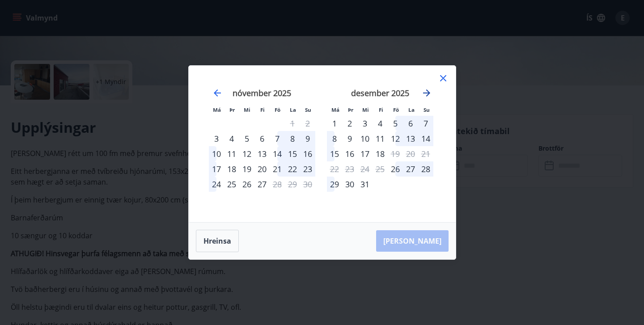 This screenshot has width=644, height=325. I want to click on div: 15, so click(293, 154).